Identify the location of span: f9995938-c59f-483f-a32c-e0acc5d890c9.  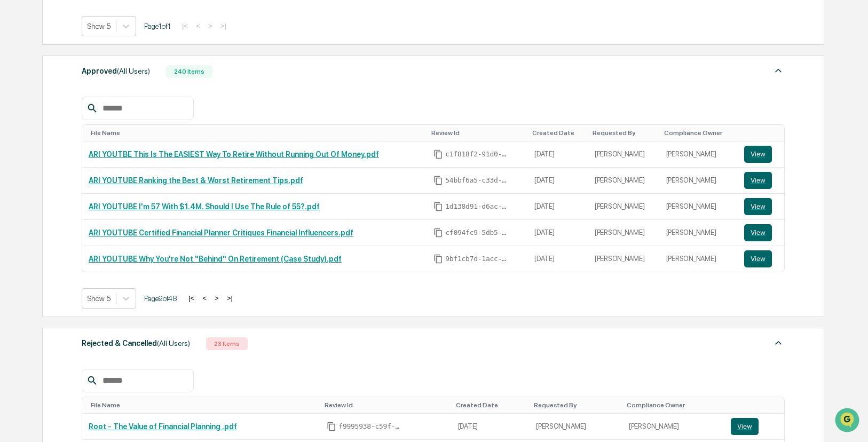
(371, 427).